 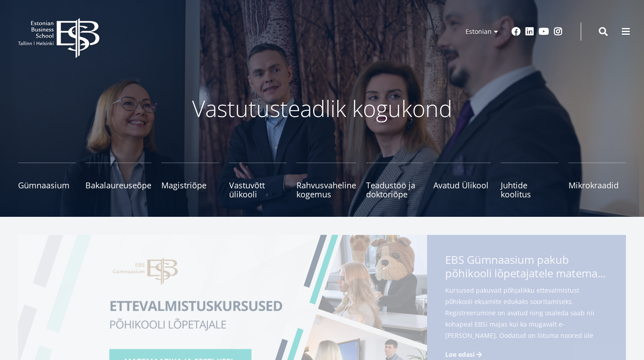 I want to click on a: Youtube, so click(x=544, y=32).